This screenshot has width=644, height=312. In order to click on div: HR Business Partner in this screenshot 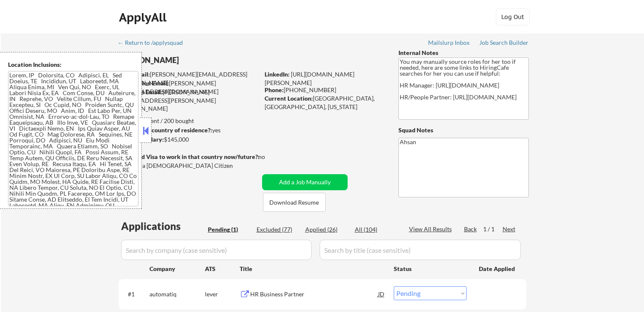, I will do `click(314, 294)`.